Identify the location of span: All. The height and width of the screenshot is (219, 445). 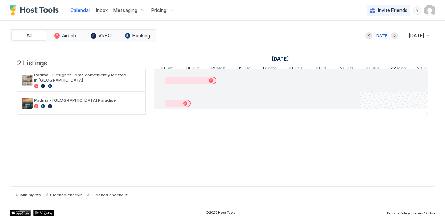
(29, 36).